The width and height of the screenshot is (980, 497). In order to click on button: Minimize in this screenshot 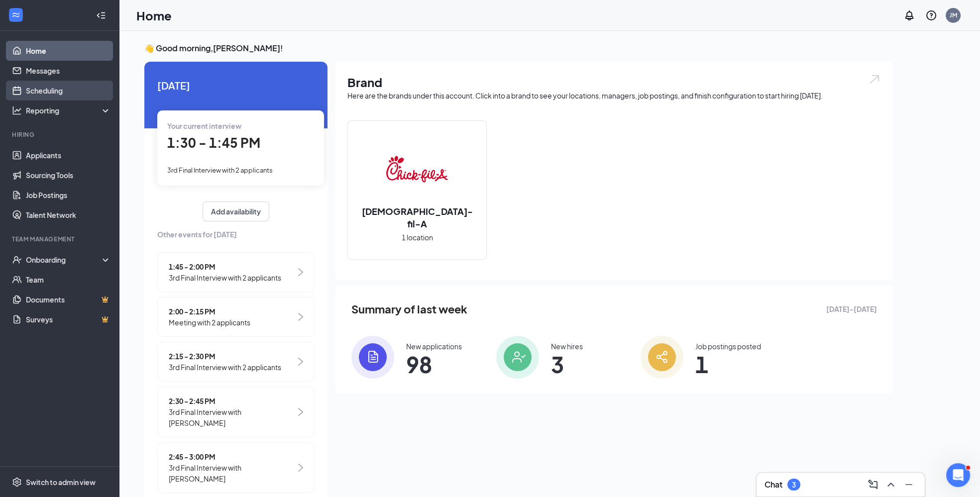, I will do `click(909, 484)`.